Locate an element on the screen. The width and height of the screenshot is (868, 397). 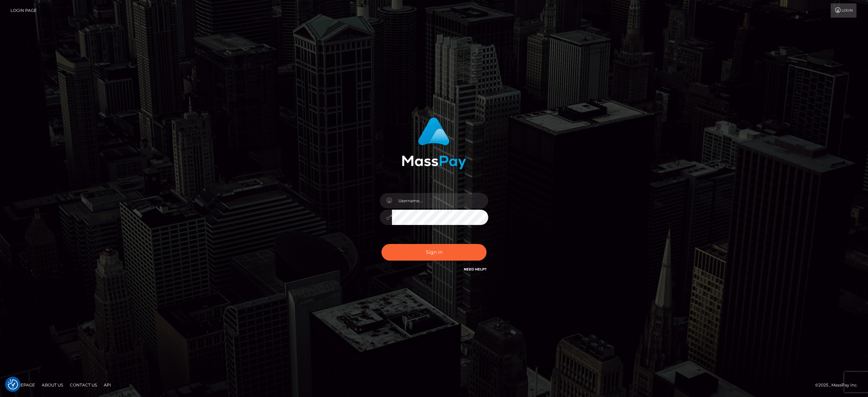
img: MassPay Login is located at coordinates (434, 143).